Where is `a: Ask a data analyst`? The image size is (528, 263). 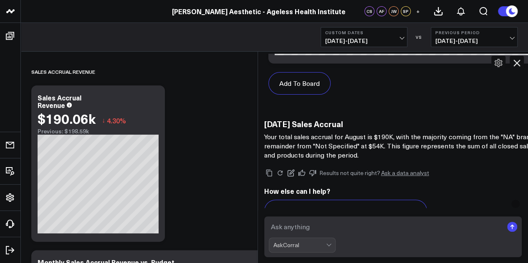
a: Ask a data analyst is located at coordinates (405, 173).